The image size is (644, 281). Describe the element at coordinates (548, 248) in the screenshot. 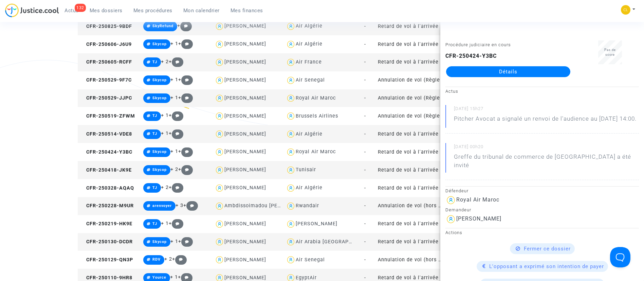

I see `span: Fermer ce dossier` at that location.